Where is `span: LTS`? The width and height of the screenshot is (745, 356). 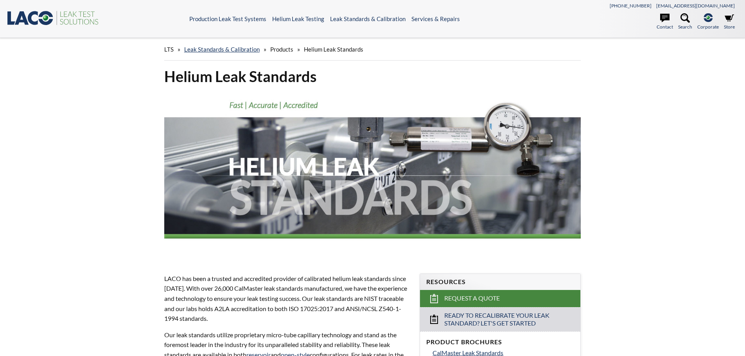
span: LTS is located at coordinates (169, 49).